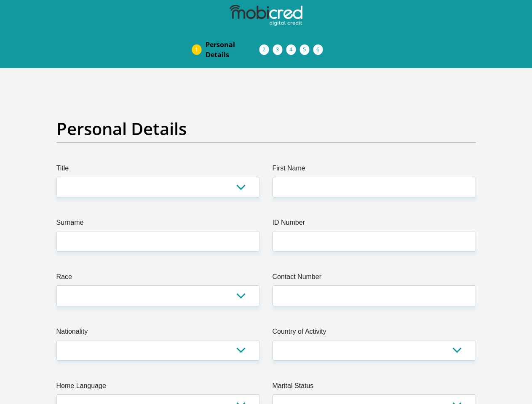  Describe the element at coordinates (233, 50) in the screenshot. I see `span: Personal Details` at that location.